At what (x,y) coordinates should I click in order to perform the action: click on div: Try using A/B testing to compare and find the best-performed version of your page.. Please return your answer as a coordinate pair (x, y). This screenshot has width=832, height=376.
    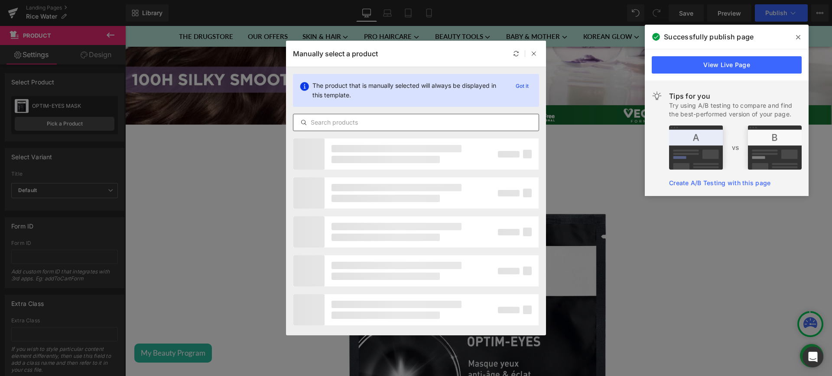
    Looking at the image, I should click on (735, 110).